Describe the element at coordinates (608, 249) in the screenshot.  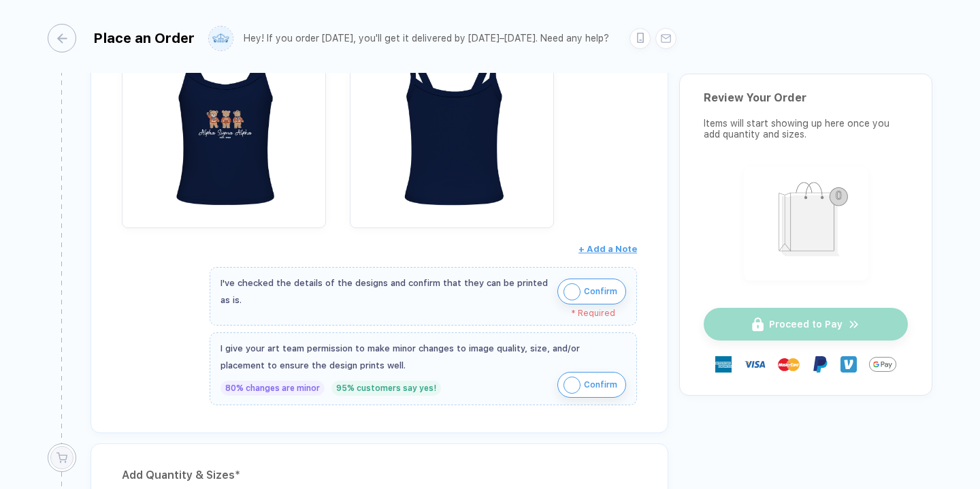
I see `span: + Add a Note` at that location.